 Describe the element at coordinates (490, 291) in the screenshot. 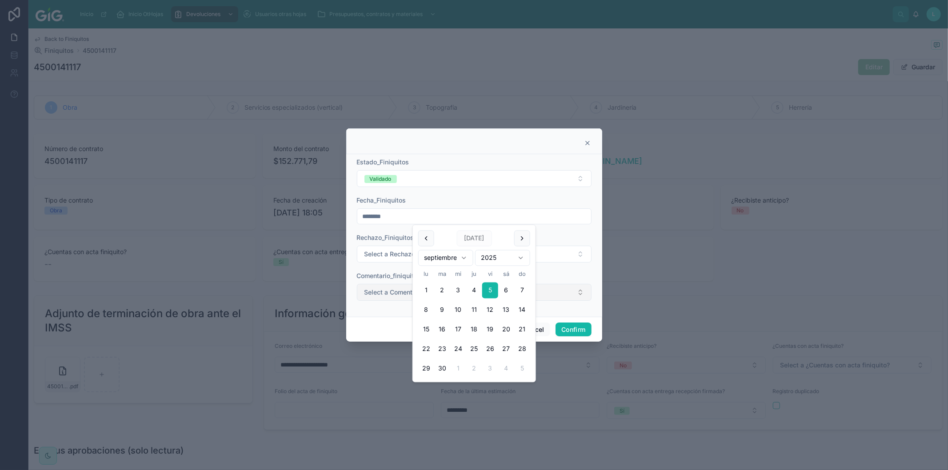

I see `button: Today, viernes, 5 de septiembre de 2025, selected` at that location.